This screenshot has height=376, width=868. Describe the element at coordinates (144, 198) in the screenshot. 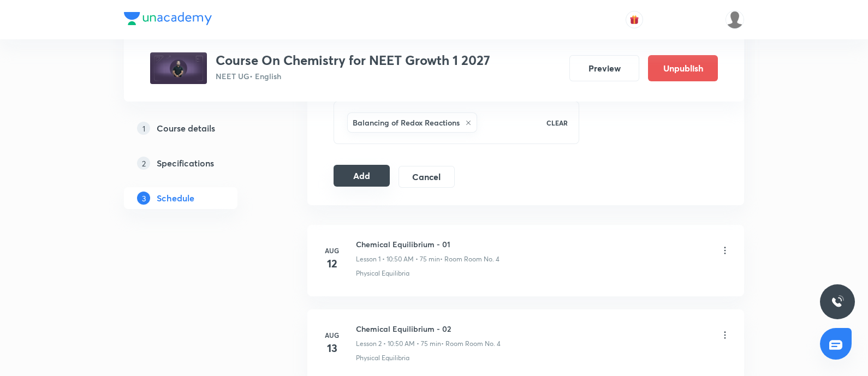

I see `p: 3` at that location.